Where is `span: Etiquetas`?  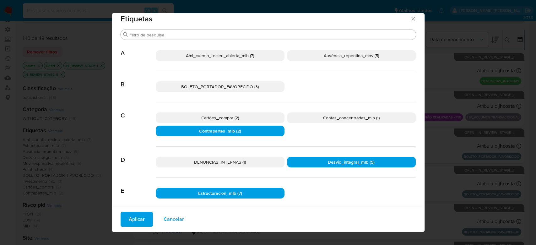
span: Etiquetas is located at coordinates (266, 19).